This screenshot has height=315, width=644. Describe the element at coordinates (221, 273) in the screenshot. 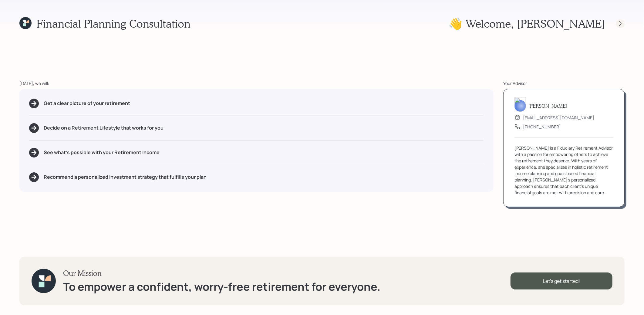

I see `h3: Our Mission` at that location.